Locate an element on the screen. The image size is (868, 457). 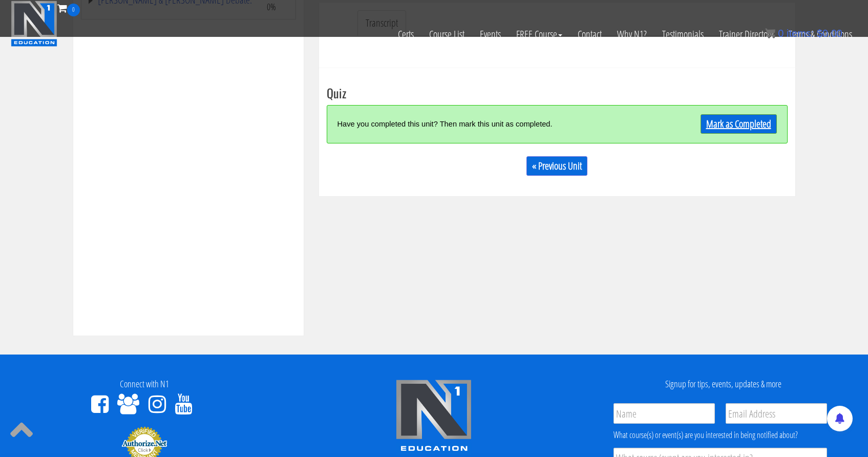
a: Trainer Directory is located at coordinates (746, 34).